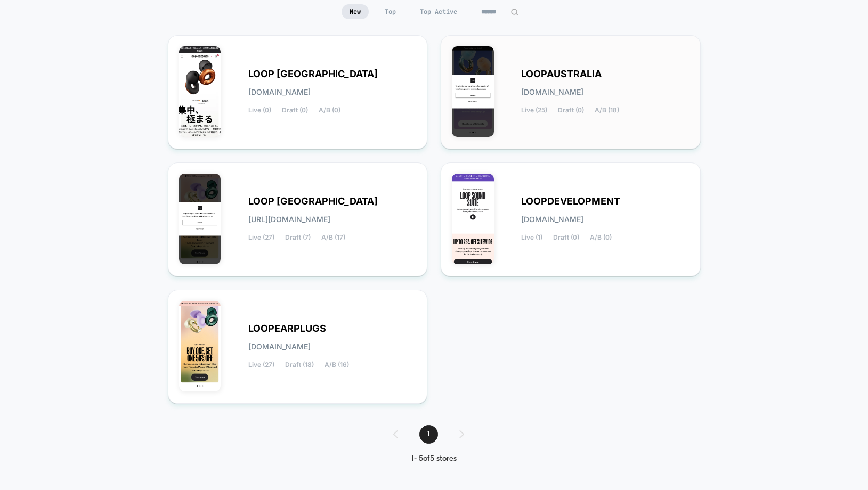 This screenshot has height=490, width=868. Describe the element at coordinates (439, 11) in the screenshot. I see `span: Top Active` at that location.